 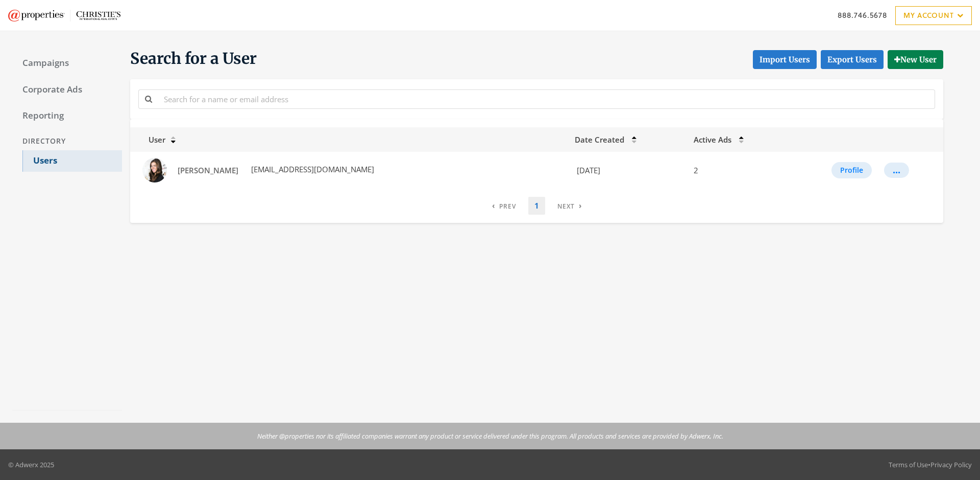 What do you see at coordinates (546, 99) in the screenshot?
I see `input: Search for a name or email address` at bounding box center [546, 99].